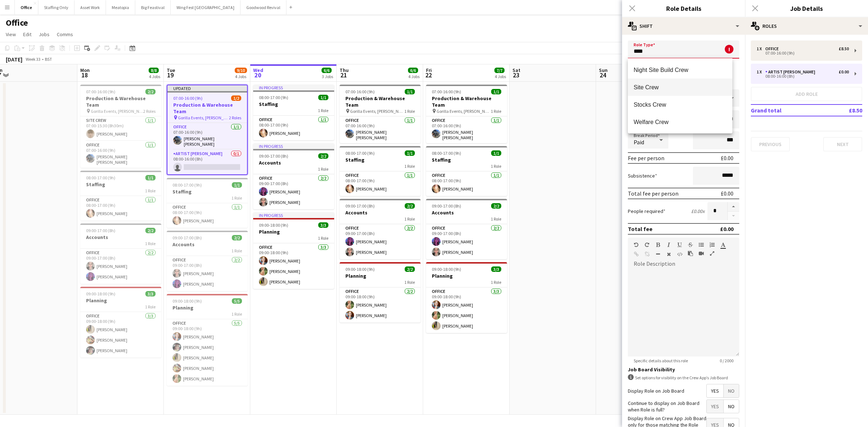  Describe the element at coordinates (65, 35) in the screenshot. I see `a: Comms` at that location.